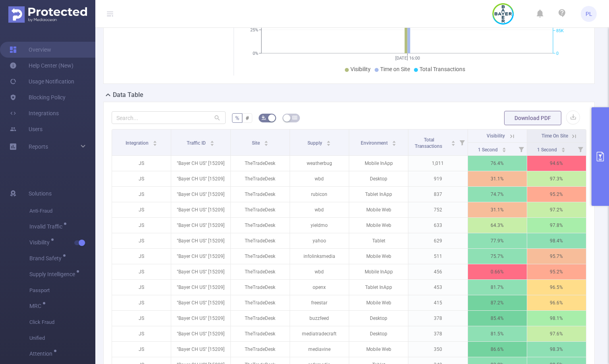  Describe the element at coordinates (438, 225) in the screenshot. I see `p: 633` at that location.